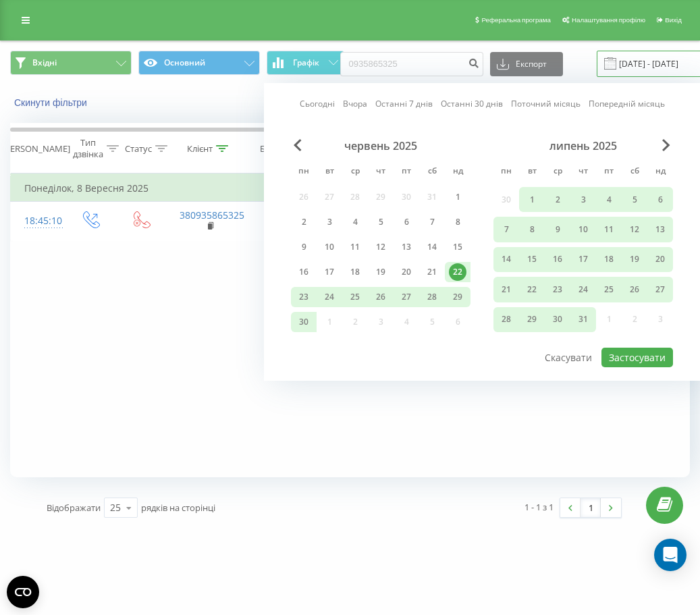  What do you see at coordinates (432, 297) in the screenshot?
I see `div: сб 28 черв 2025 р.` at bounding box center [432, 297].